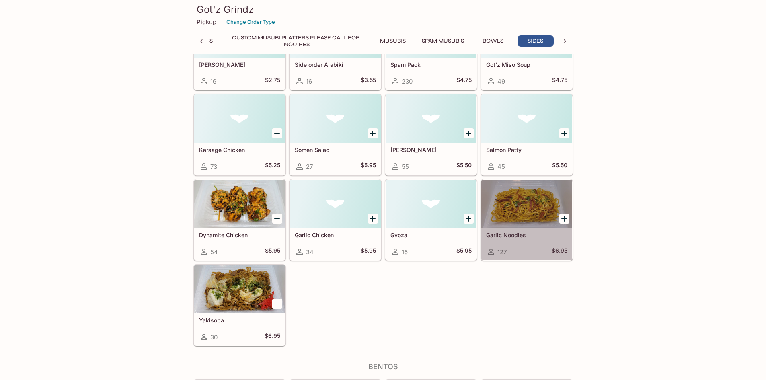  Describe the element at coordinates (240, 150) in the screenshot. I see `h5: Karaage Chicken` at that location.